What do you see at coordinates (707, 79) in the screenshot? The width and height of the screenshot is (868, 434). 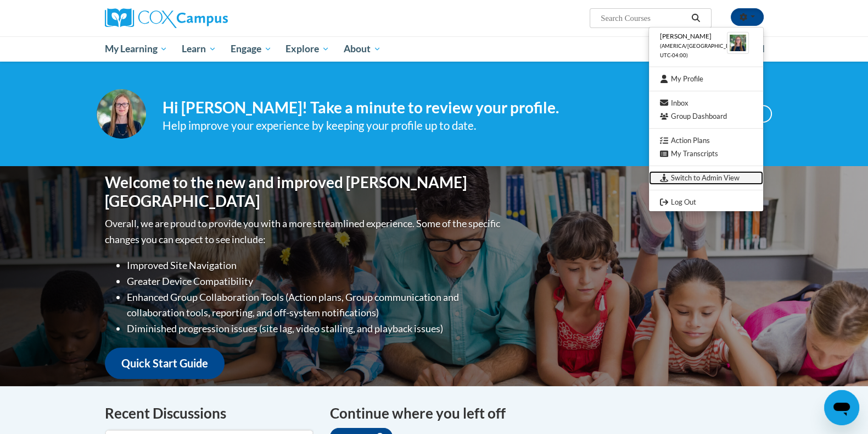 I see `a: My Profile` at bounding box center [707, 79].